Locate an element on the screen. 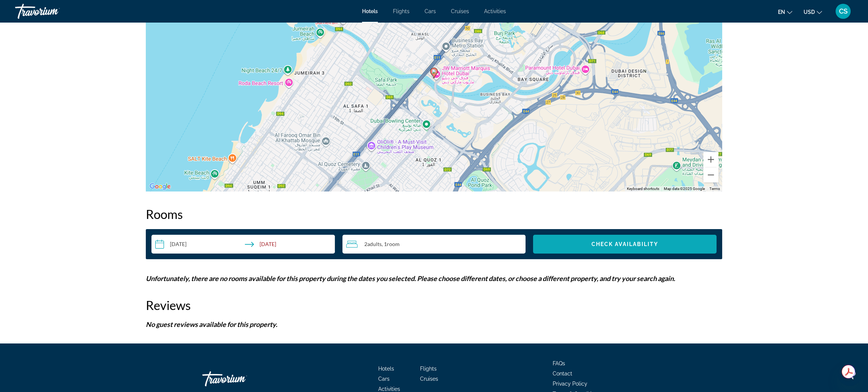  span: Privacy Policy is located at coordinates (570, 383).